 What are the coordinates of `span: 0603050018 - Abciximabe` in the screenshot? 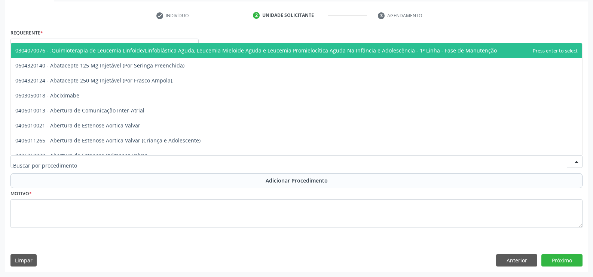 It's located at (47, 95).